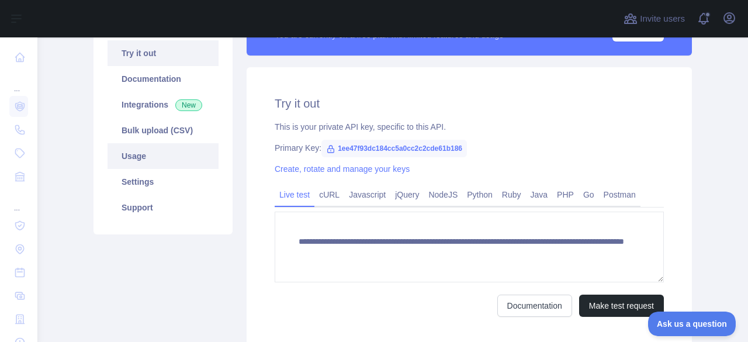 The height and width of the screenshot is (342, 748). Describe the element at coordinates (621, 305) in the screenshot. I see `button: Make test request` at that location.